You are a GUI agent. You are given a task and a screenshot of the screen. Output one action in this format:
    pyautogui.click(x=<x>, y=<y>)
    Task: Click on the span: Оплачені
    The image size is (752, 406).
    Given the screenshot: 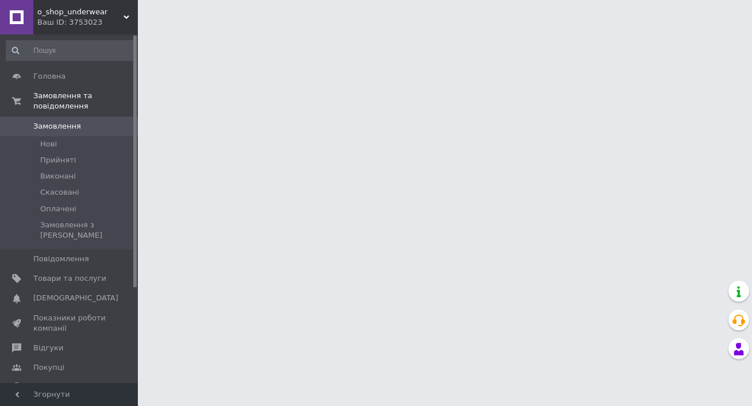 What is the action you would take?
    pyautogui.click(x=58, y=209)
    